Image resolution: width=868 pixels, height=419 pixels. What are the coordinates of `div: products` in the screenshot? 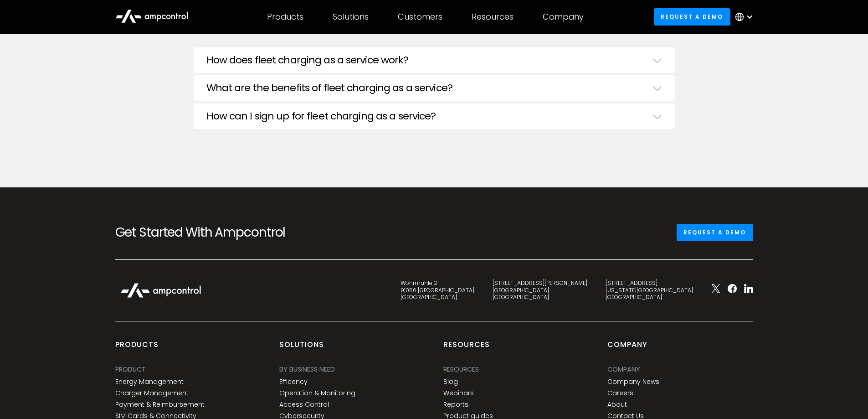 It's located at (137, 348).